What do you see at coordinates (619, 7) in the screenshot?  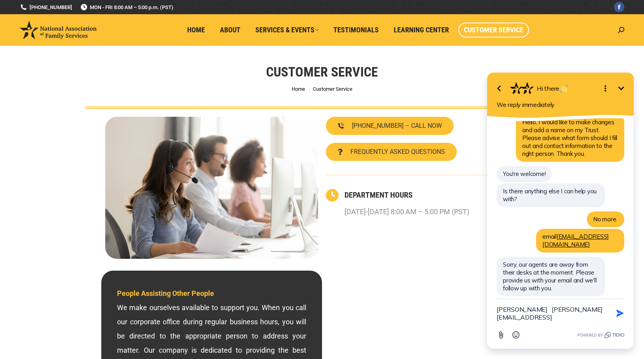 I see `a: Facebook page opens in new window` at bounding box center [619, 7].